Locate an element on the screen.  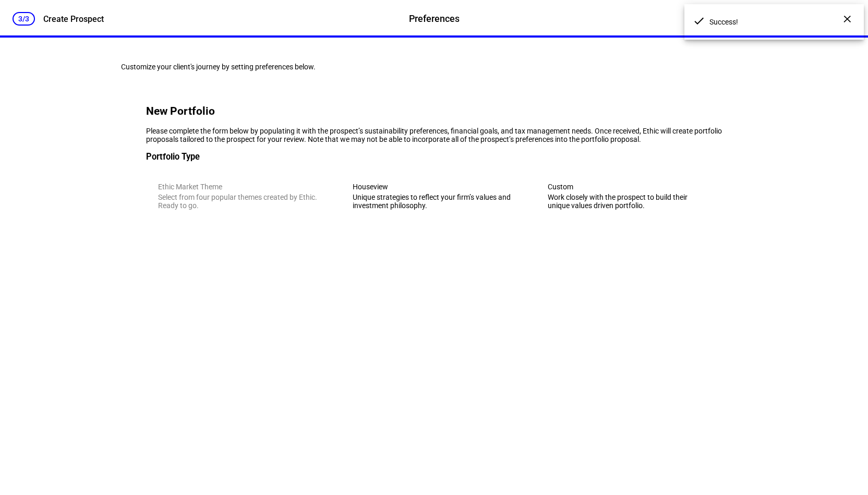
div: Work closely with the prospect to build their unique values driven portfolio. is located at coordinates (629, 201).